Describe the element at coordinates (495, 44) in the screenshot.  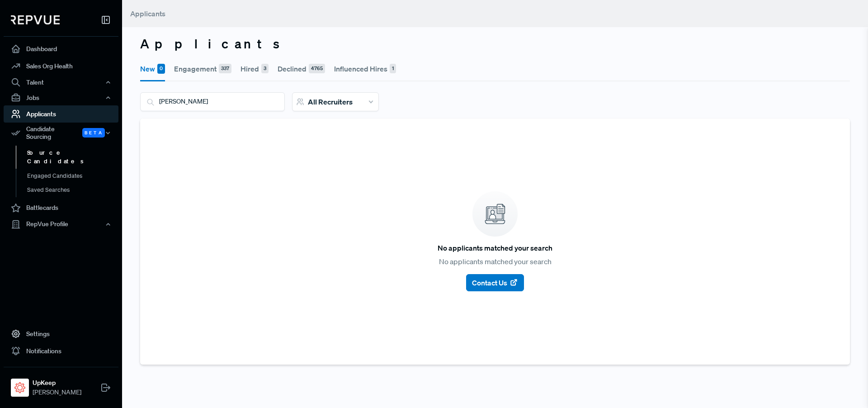
I see `h3: Applicants` at that location.